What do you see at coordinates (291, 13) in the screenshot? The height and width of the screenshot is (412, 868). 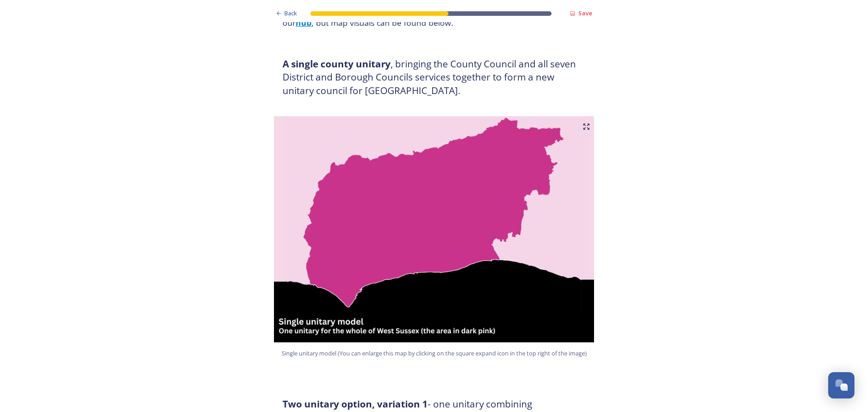 I see `span: Back` at bounding box center [291, 13].